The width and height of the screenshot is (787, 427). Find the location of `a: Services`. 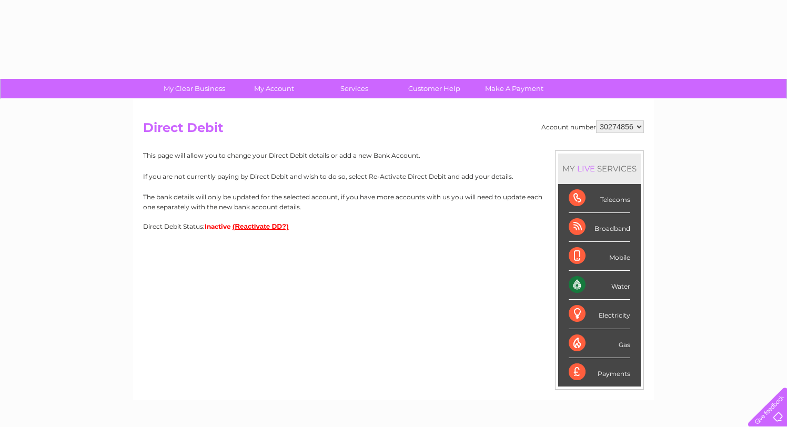

a: Services is located at coordinates (354, 88).